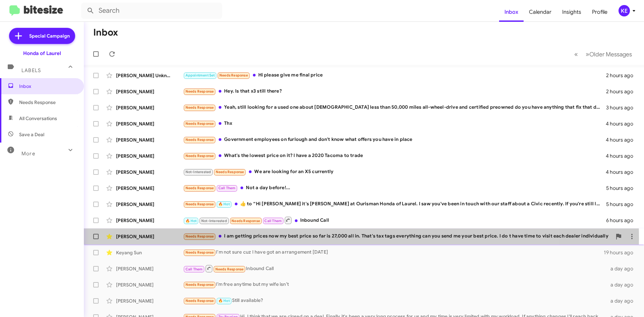 This screenshot has height=317, width=644. What do you see at coordinates (572, 12) in the screenshot?
I see `a: Insights` at bounding box center [572, 12].